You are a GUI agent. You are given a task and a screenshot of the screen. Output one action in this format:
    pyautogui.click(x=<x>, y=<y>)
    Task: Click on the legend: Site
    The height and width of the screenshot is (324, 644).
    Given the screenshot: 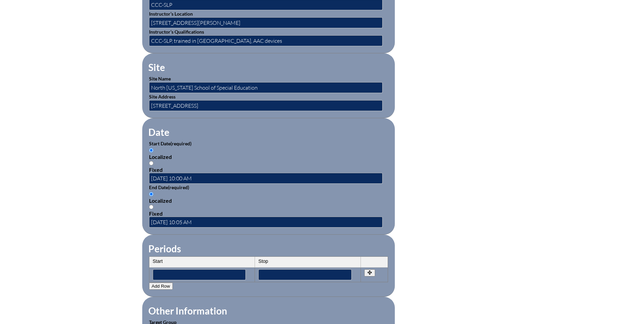 What is the action you would take?
    pyautogui.click(x=156, y=67)
    